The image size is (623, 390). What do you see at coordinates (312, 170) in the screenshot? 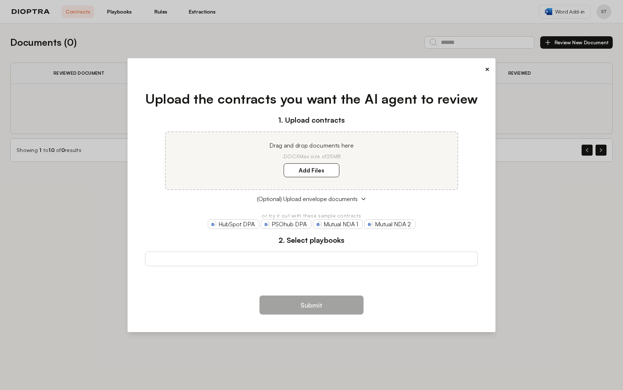
I see `label: Add Files` at bounding box center [312, 170].